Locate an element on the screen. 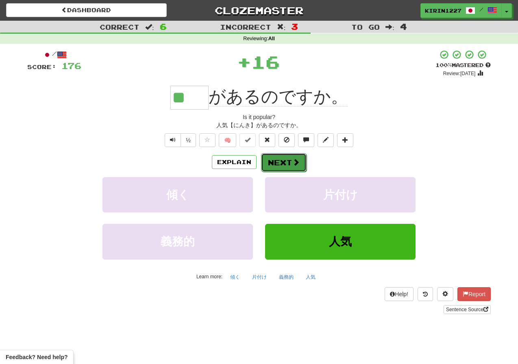 The width and height of the screenshot is (518, 364). span: Open feedback widget is located at coordinates (37, 357).